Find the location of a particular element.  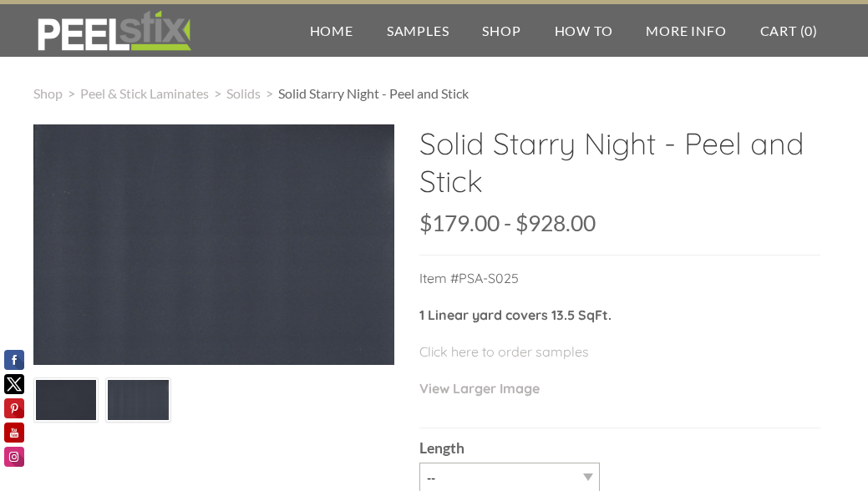

img: REFACE SUPPLIES is located at coordinates (114, 31).